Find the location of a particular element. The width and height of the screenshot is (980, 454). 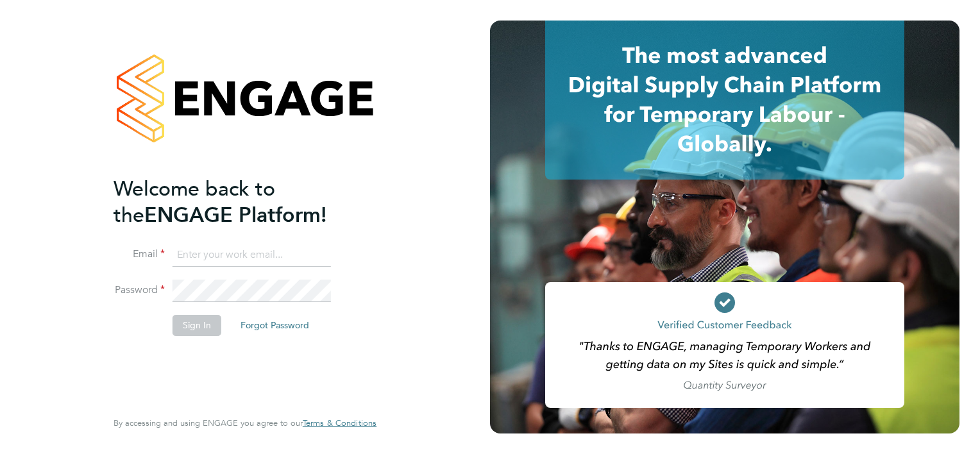

button: Sign In is located at coordinates (197, 325).